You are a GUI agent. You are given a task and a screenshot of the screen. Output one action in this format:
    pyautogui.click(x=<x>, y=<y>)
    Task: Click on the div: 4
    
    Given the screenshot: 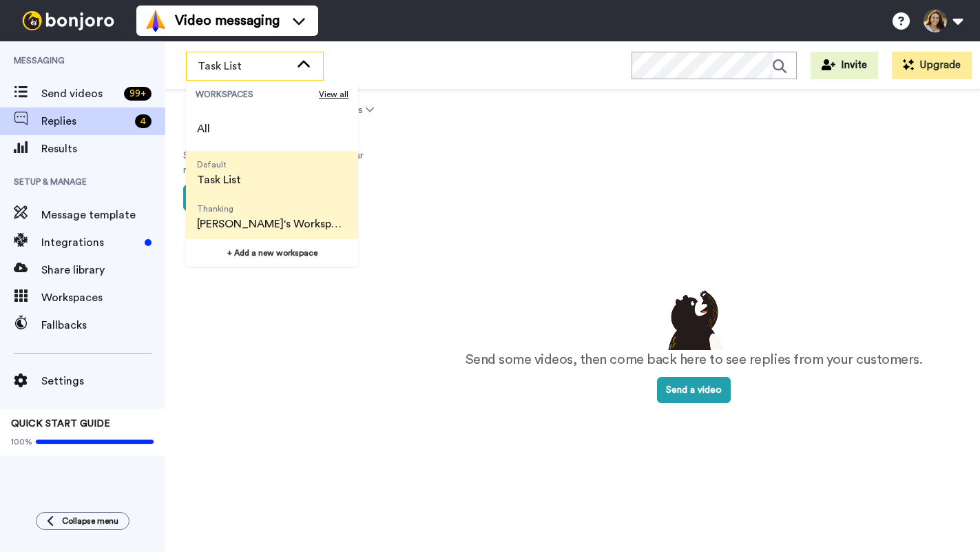 What is the action you would take?
    pyautogui.click(x=143, y=122)
    